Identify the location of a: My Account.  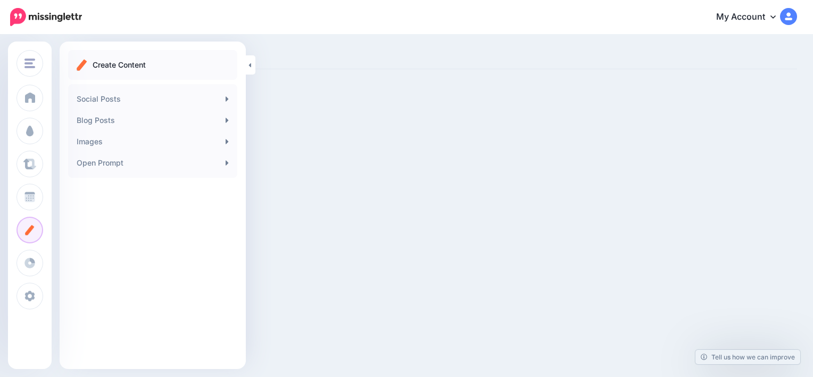
(751, 17).